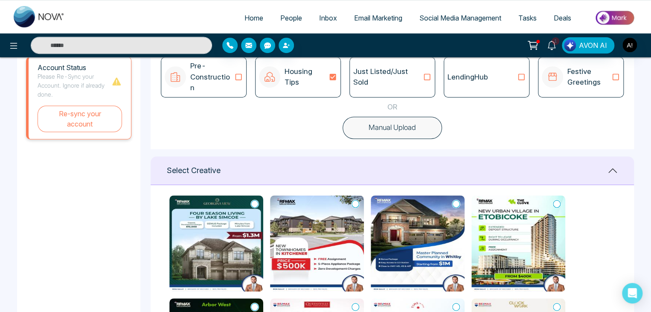  I want to click on div: Open Intercom Messenger, so click(632, 293).